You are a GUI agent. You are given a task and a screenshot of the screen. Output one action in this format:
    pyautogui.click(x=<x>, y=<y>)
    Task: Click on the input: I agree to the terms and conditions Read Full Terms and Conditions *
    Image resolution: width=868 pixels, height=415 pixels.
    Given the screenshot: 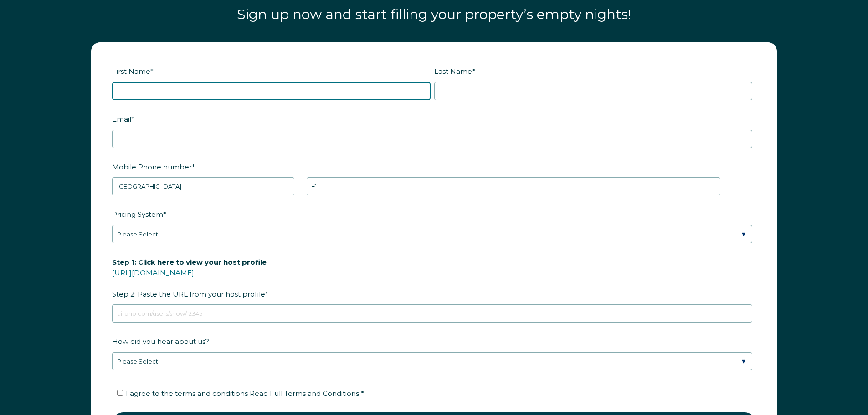 What is the action you would take?
    pyautogui.click(x=120, y=393)
    